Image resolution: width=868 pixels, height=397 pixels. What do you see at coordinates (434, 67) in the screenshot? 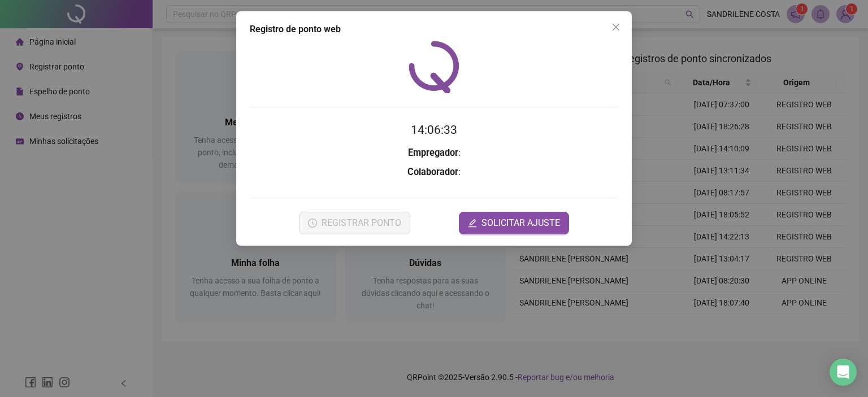
I see `img: QRPoint` at bounding box center [434, 67].